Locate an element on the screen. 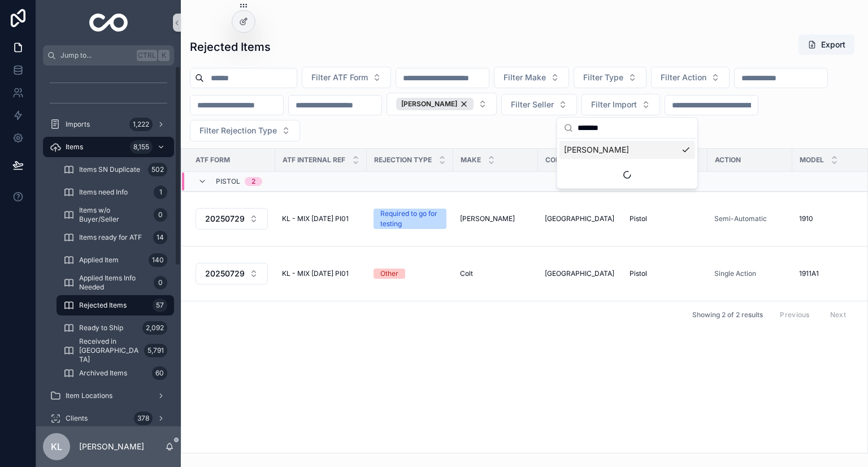 The width and height of the screenshot is (868, 467). a: Single Action is located at coordinates (750, 273).